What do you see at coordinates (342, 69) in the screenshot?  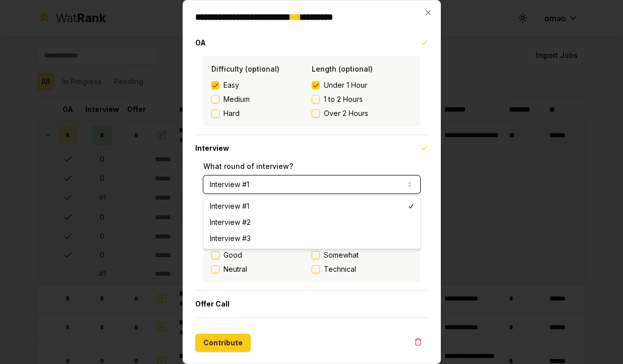 I see `label: Length (optional)` at bounding box center [342, 69].